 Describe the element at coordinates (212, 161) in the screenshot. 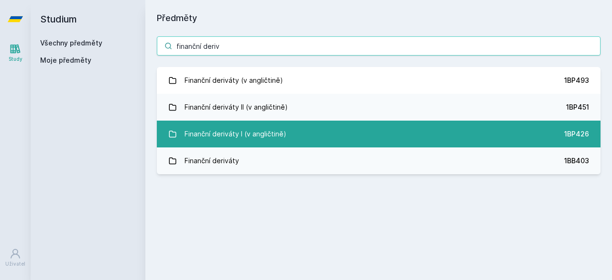

I see `div: Finanční deriváty` at that location.